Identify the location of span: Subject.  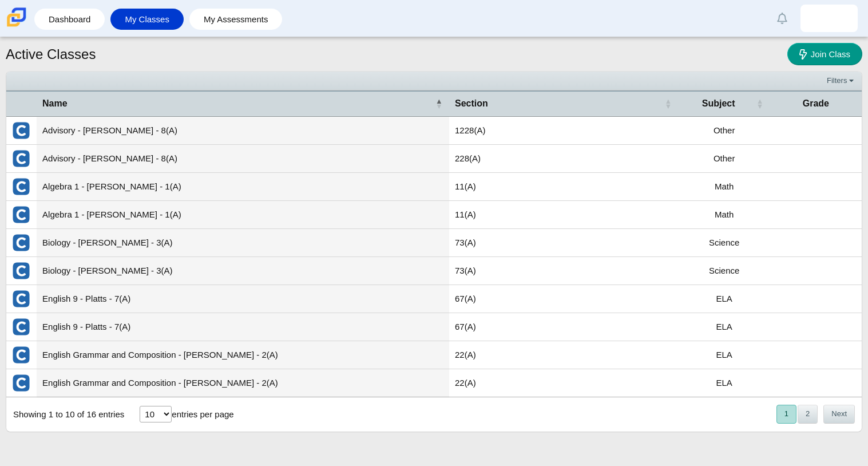
(718, 103).